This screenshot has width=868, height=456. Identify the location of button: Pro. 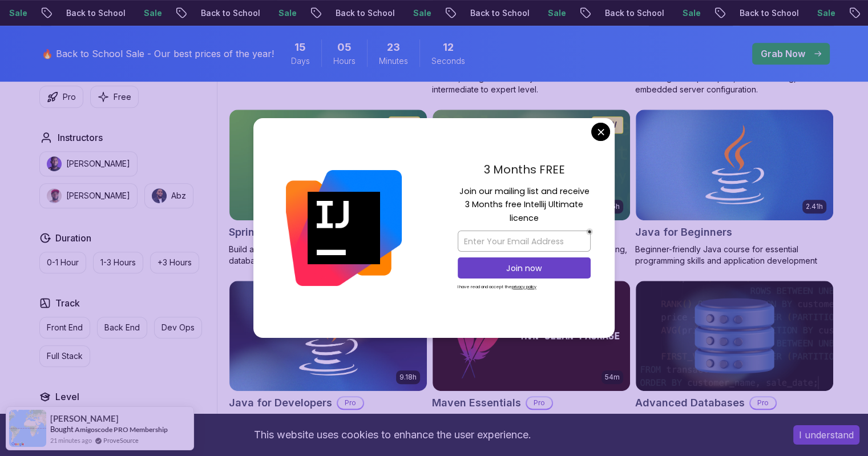
(61, 96).